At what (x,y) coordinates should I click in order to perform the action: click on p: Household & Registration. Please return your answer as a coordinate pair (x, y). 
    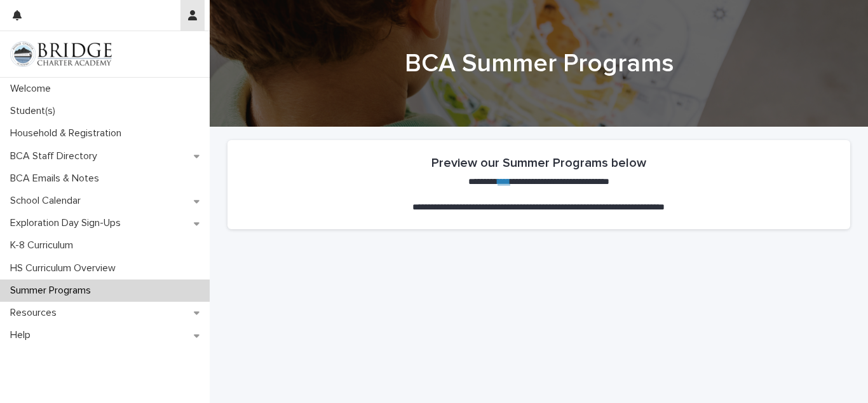
    Looking at the image, I should click on (68, 133).